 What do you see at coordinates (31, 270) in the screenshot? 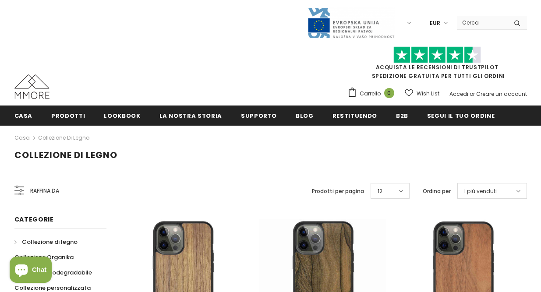
I see `inbox-online-store-chat: Shopify online store chat` at bounding box center [31, 270].